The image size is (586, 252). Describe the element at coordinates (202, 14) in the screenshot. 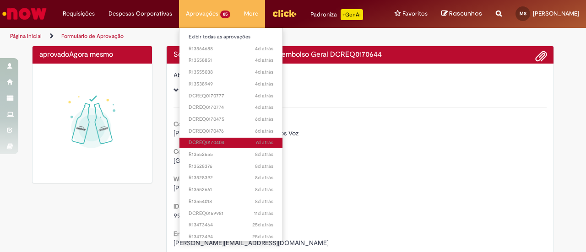

I see `span: Aprovações` at that location.